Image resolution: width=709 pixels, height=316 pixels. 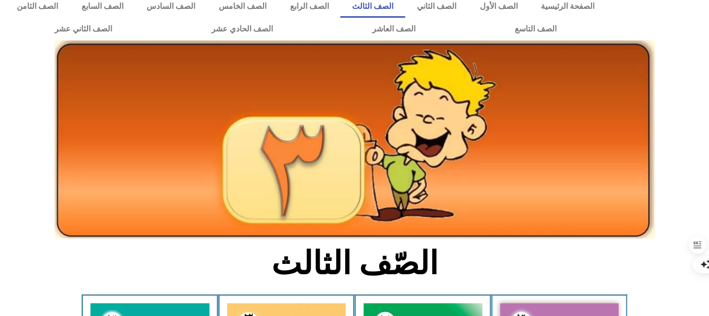 What do you see at coordinates (355, 264) in the screenshot?
I see `h2: الصّف الثالث` at bounding box center [355, 264].